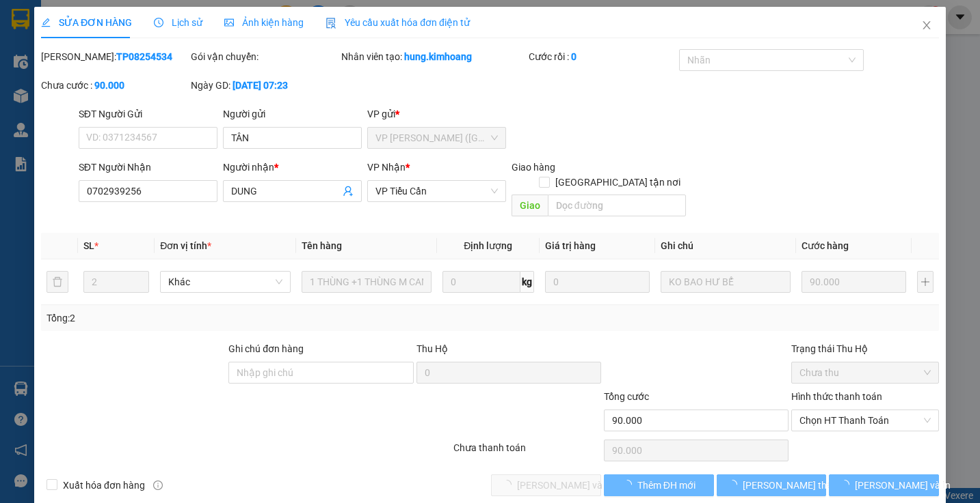 This screenshot has height=503, width=980. I want to click on span: picture, so click(229, 23).